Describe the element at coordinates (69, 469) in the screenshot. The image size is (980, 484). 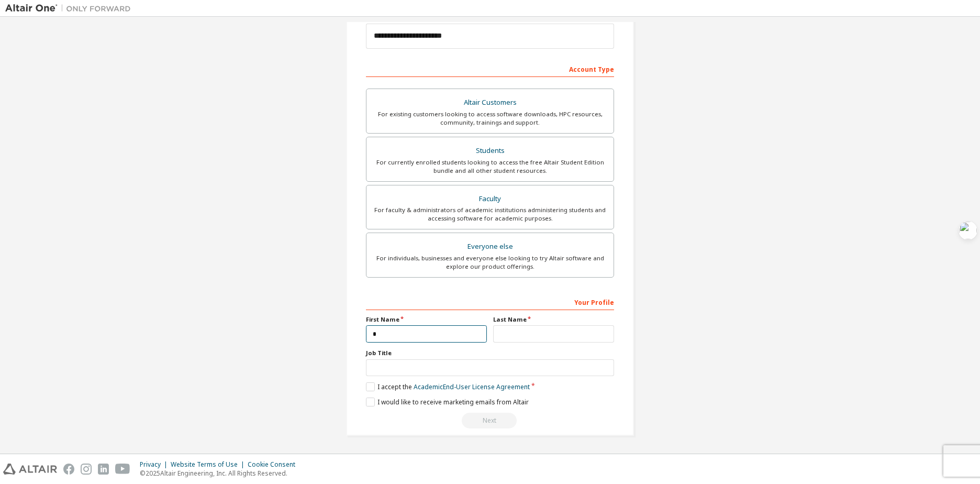
I see `img: facebook.svg` at that location.